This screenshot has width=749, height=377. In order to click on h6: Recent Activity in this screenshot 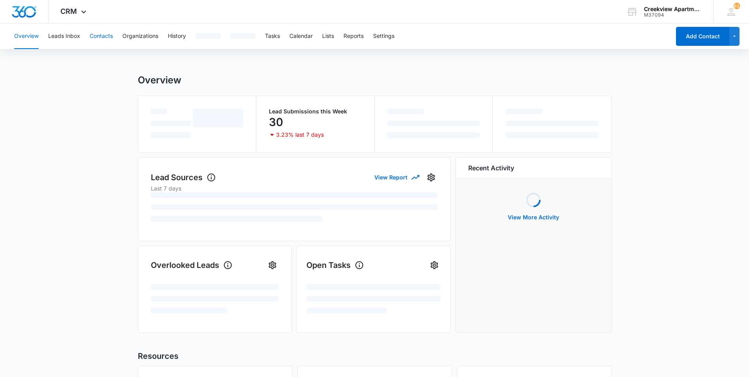, I will do `click(491, 168)`.